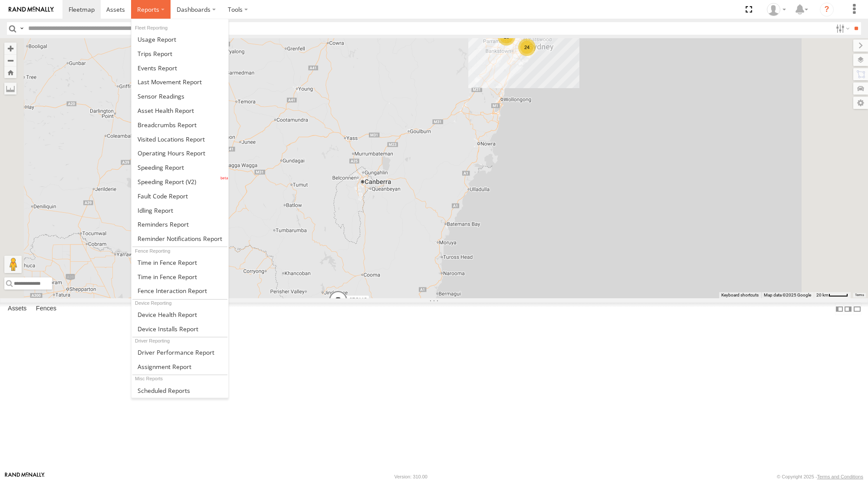  What do you see at coordinates (180, 315) in the screenshot?
I see `a: Device Health Report` at bounding box center [180, 315].